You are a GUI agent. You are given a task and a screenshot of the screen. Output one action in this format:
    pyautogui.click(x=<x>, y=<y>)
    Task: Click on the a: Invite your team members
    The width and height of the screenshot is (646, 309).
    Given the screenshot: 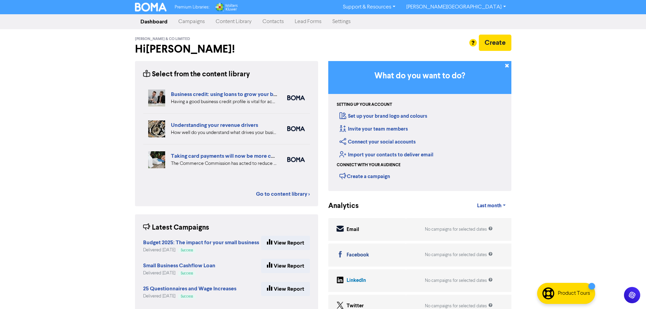 What is the action you would take?
    pyautogui.click(x=374, y=129)
    